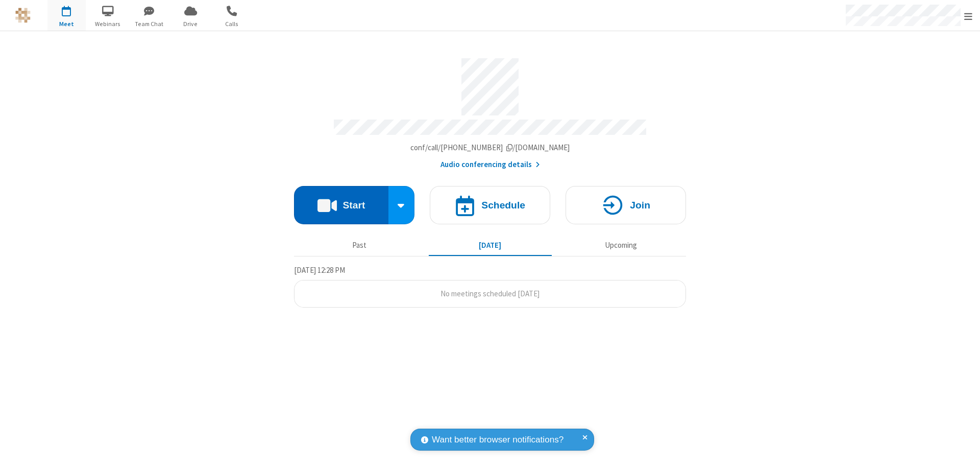 Image resolution: width=980 pixels, height=468 pixels. What do you see at coordinates (640, 205) in the screenshot?
I see `h4: Join` at bounding box center [640, 205].